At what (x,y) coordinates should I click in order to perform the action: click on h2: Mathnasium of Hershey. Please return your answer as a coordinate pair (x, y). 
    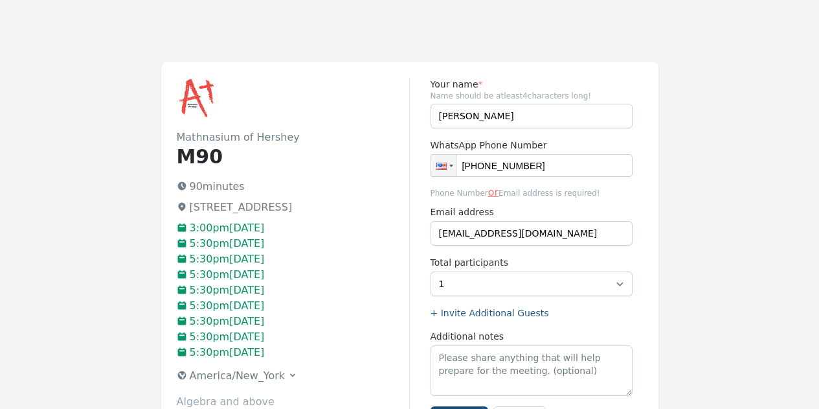
    Looking at the image, I should click on (293, 137).